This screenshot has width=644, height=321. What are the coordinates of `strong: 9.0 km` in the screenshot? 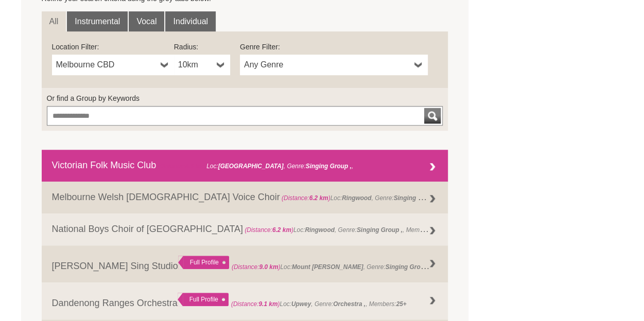 It's located at (268, 267).